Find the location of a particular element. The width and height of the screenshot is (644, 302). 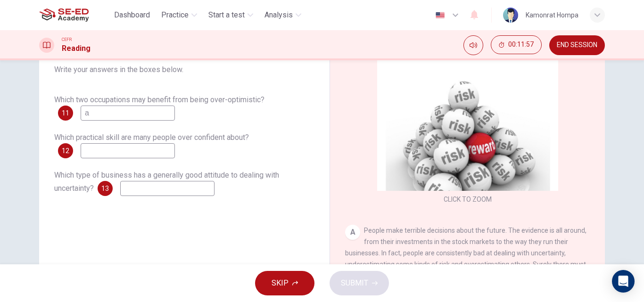

span: Practice is located at coordinates (175, 15).